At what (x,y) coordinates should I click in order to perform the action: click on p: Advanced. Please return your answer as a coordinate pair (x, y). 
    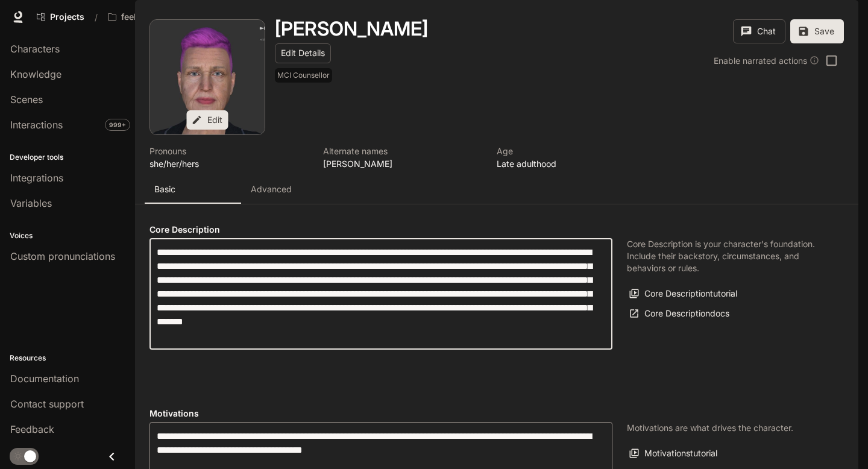
    Looking at the image, I should click on (272, 190).